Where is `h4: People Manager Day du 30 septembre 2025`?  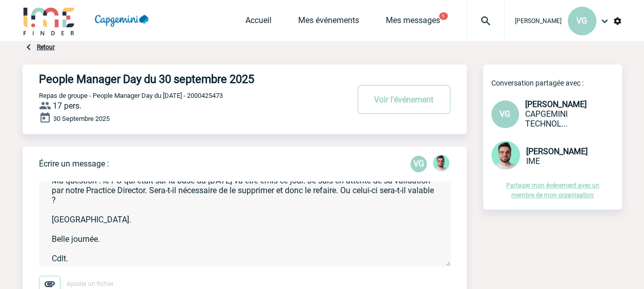 h4: People Manager Day du 30 septembre 2025 is located at coordinates (178, 79).